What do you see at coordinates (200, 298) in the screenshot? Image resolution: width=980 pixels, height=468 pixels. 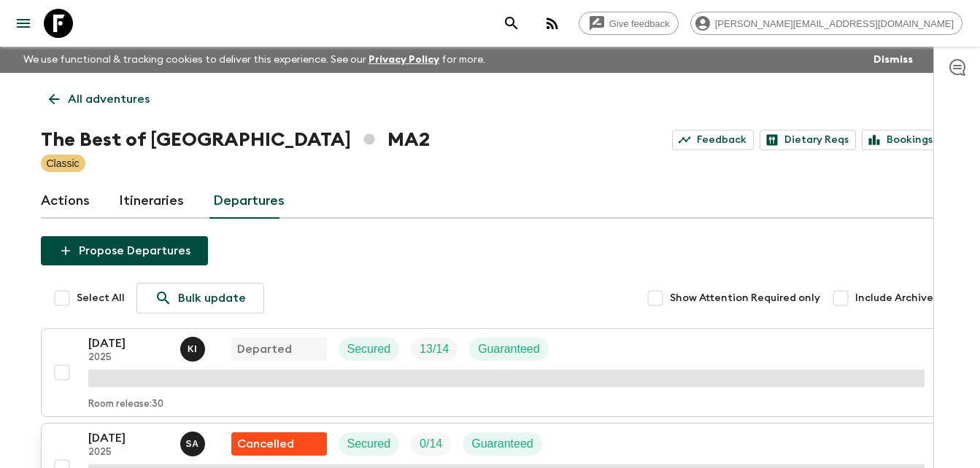 I see `a: Bulk update` at bounding box center [200, 298].